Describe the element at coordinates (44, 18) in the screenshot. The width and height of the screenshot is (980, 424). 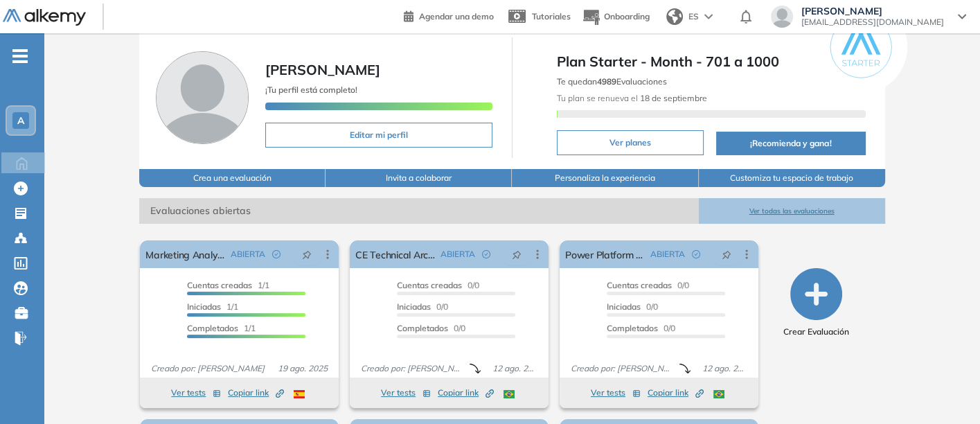
I see `img: Logo` at that location.